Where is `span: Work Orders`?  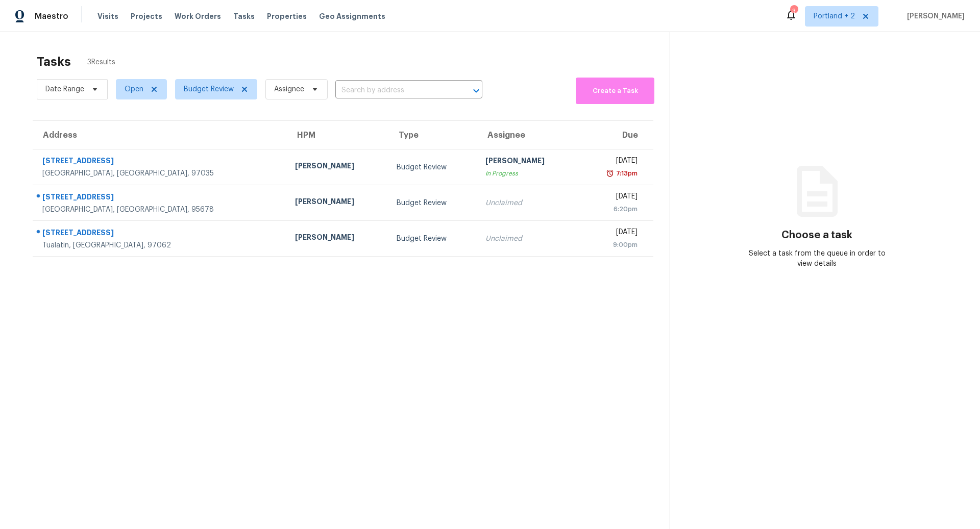
span: Work Orders is located at coordinates (198, 16).